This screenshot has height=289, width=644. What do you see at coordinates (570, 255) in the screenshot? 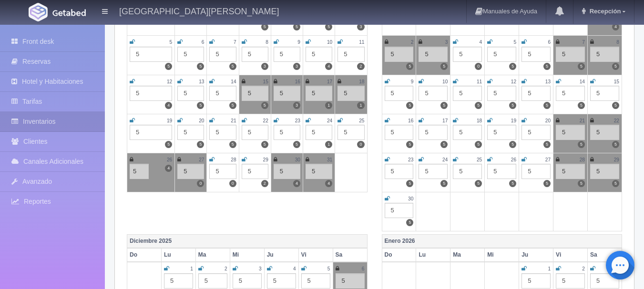
I see `th: Vi` at bounding box center [570, 255].